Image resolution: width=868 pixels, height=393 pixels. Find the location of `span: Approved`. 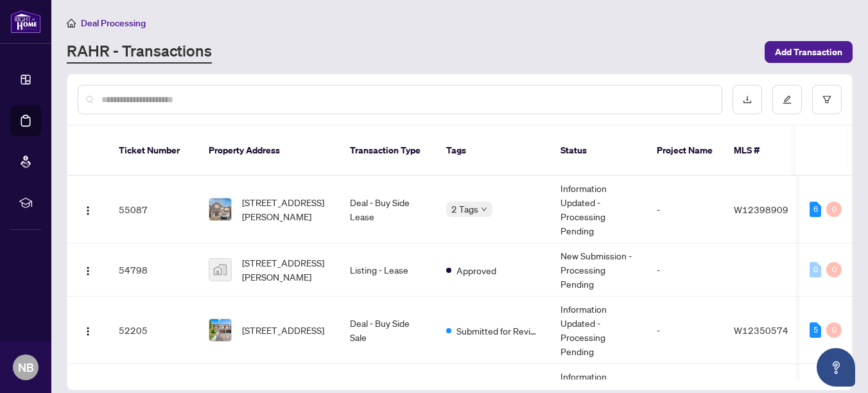

span: Approved is located at coordinates (476, 270).